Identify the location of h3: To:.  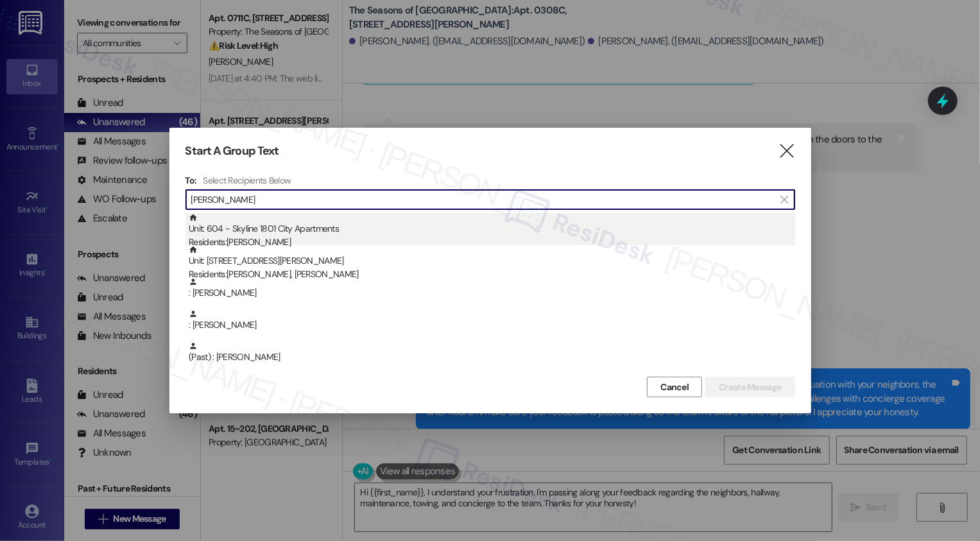
(191, 180).